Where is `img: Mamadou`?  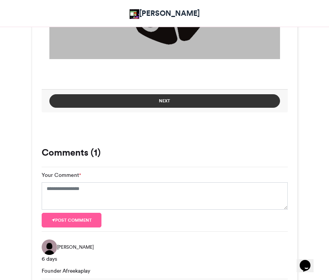 img: Mamadou is located at coordinates (49, 247).